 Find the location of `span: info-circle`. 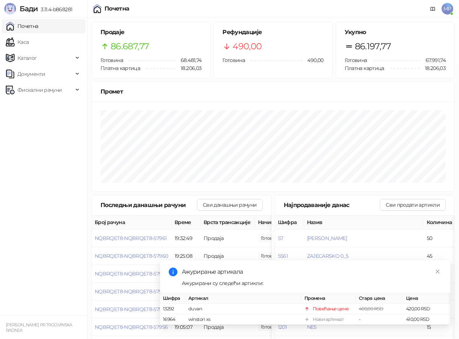

span: info-circle is located at coordinates (173, 272).